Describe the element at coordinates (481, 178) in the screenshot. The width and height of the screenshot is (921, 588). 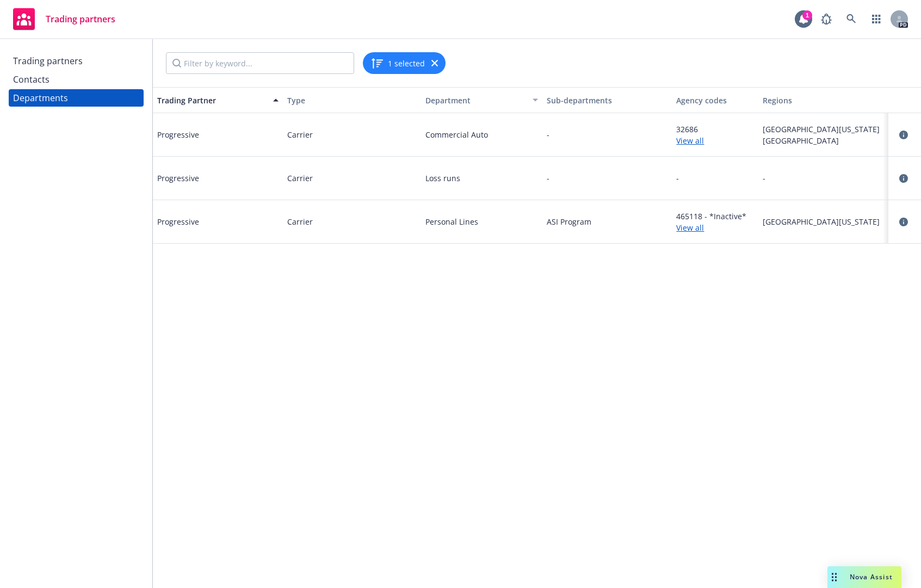
I see `span: Loss runs` at that location.